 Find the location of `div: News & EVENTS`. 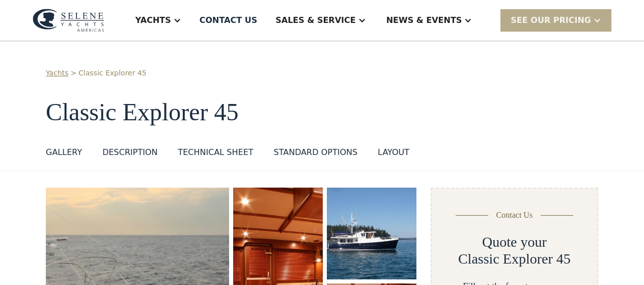

div: News & EVENTS is located at coordinates (424, 20).